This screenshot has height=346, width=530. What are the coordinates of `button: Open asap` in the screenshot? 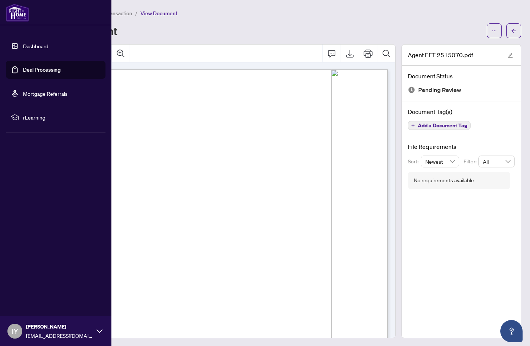 It's located at (511, 331).